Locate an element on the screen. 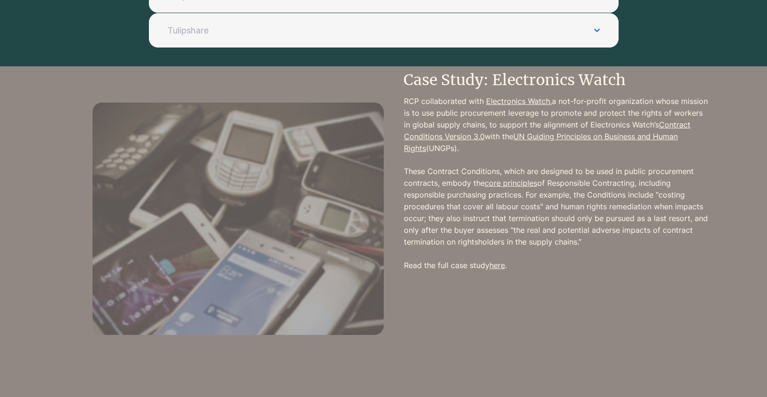  p: RCP collaborated with a not-for-profit organization whose mission is to use public procurement le... is located at coordinates (557, 172).